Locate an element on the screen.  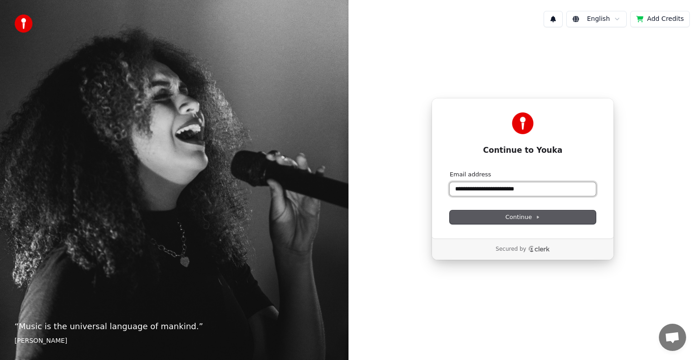
button: Continue is located at coordinates (523, 217).